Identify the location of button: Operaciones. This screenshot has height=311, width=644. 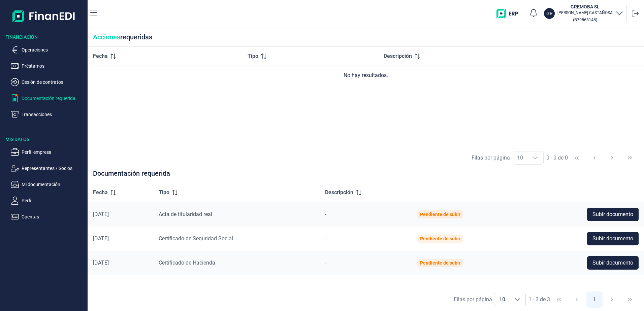
(48, 50).